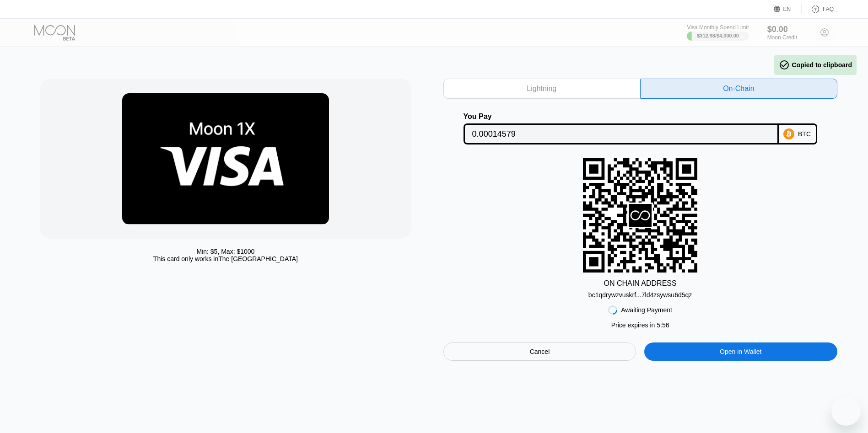 This screenshot has width=868, height=433. I want to click on div: ON CHAIN ADDRESS, so click(640, 284).